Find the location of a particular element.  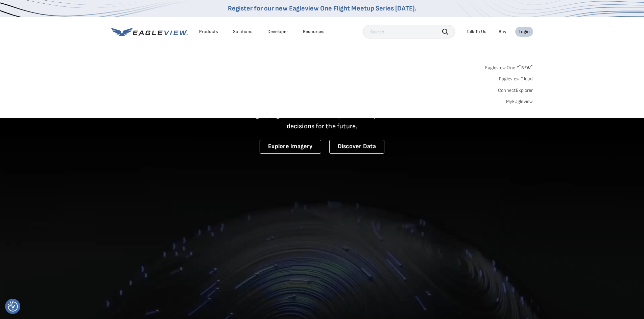

img: Revisit consent button is located at coordinates (13, 307).